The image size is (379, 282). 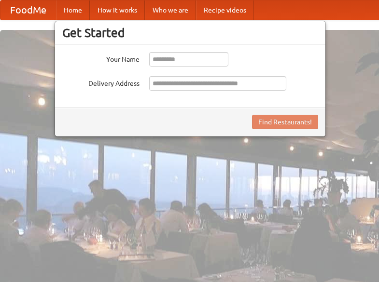 What do you see at coordinates (285, 122) in the screenshot?
I see `button: Find Restaurants!` at bounding box center [285, 122].